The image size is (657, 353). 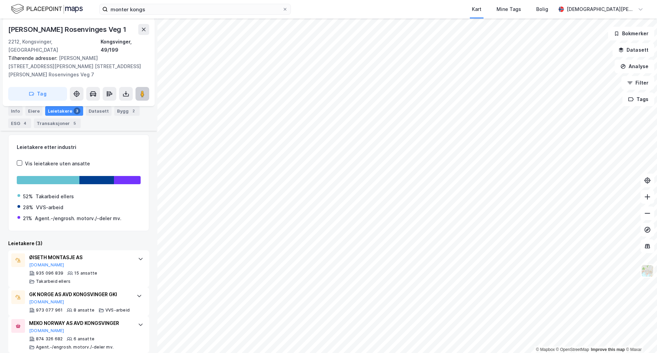 I want to click on div: Transaksjoner, so click(x=57, y=123).